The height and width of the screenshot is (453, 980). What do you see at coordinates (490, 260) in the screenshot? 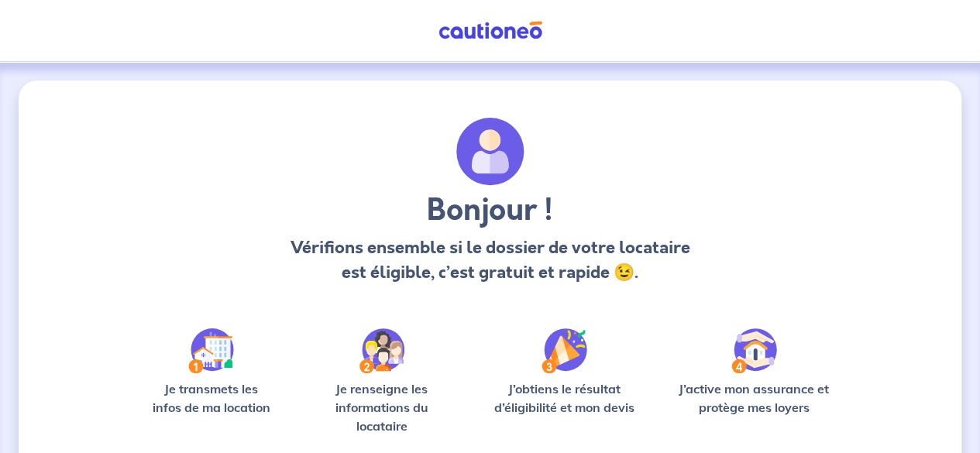
I see `p: Vérifions ensemble si le dossier de votre locataire est éligible, c’est gratuit et rapide 😉.` at bounding box center [490, 260].